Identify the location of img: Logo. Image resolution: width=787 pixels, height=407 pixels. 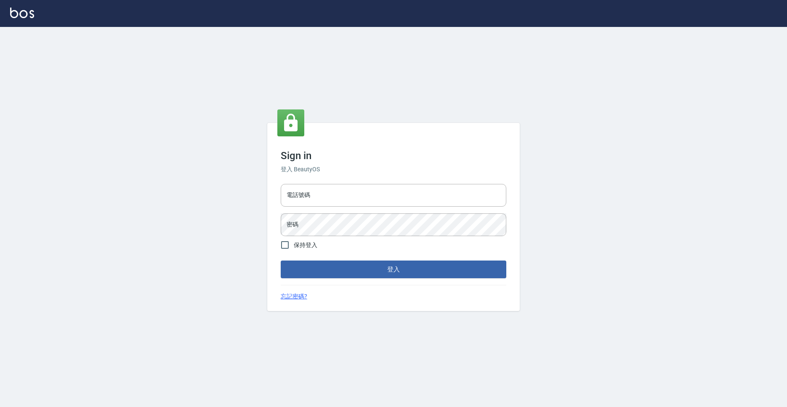
(22, 13).